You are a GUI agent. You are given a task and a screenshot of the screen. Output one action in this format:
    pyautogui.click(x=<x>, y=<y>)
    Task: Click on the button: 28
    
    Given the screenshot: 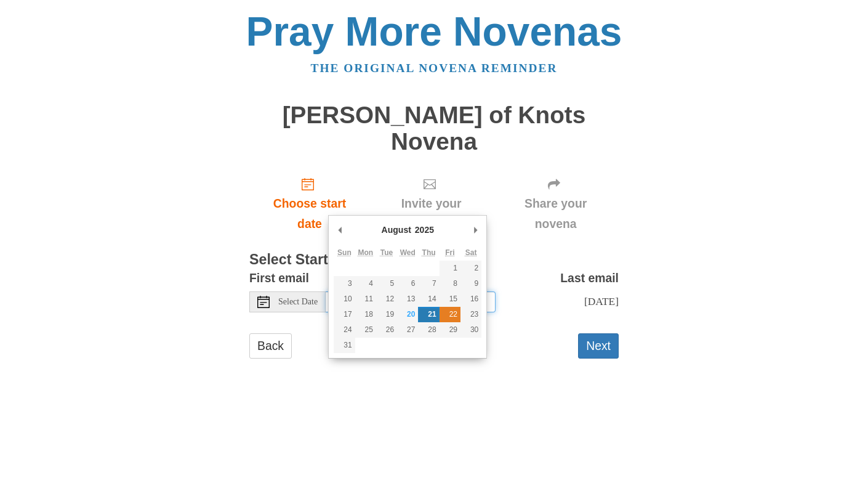 What is the action you would take?
    pyautogui.click(x=428, y=330)
    